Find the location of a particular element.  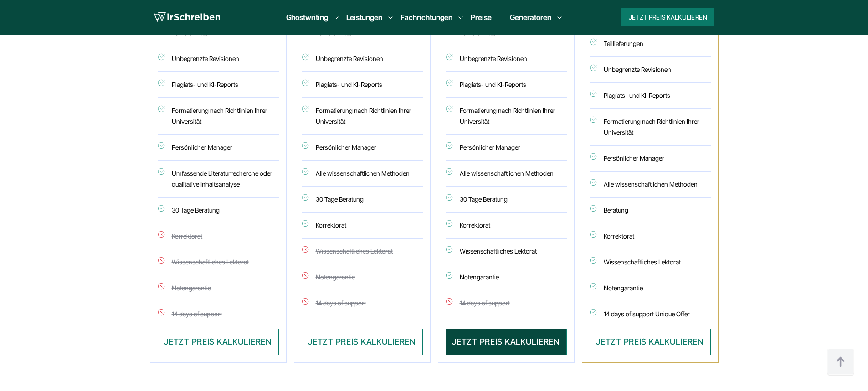

li: Beratung is located at coordinates (650, 211).